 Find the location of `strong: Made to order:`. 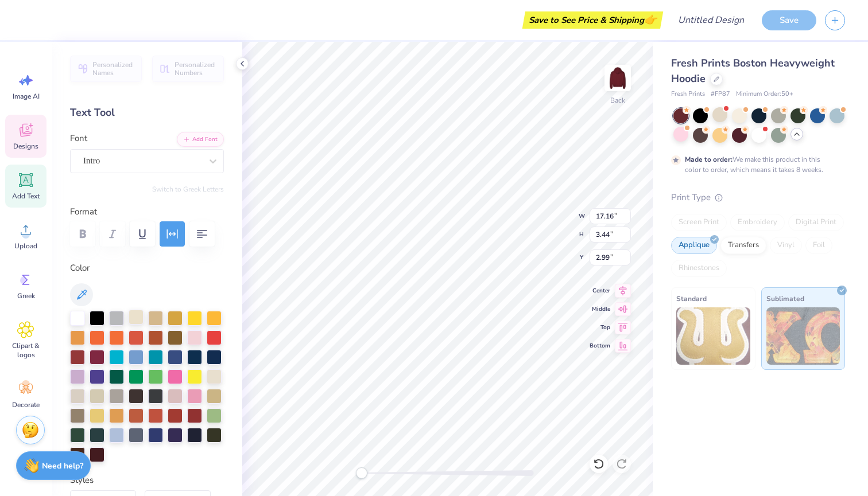

strong: Made to order: is located at coordinates (709, 160).